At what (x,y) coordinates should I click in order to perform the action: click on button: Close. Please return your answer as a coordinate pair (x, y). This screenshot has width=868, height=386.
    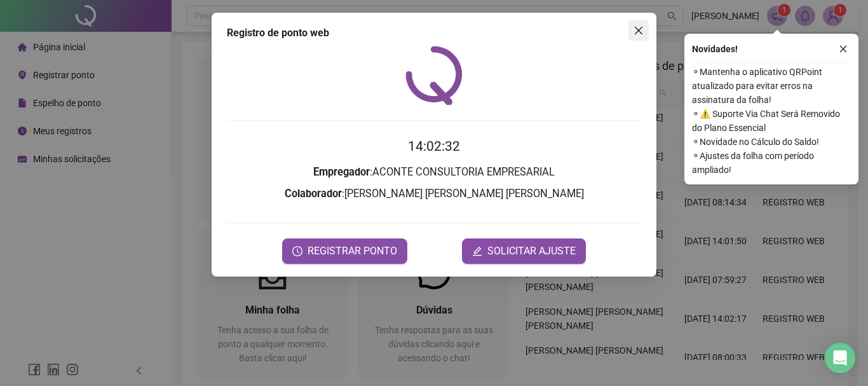
    Looking at the image, I should click on (639, 30).